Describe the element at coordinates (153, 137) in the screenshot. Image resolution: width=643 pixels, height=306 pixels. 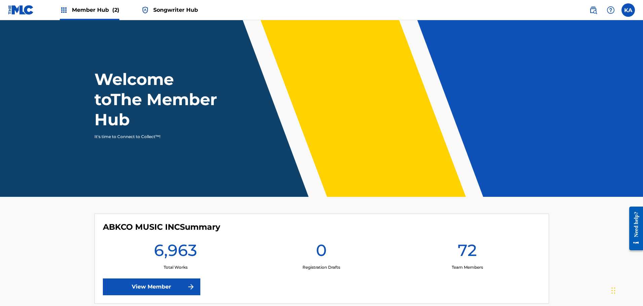
I see `p: It's time to Connect to Collect™!` at that location.